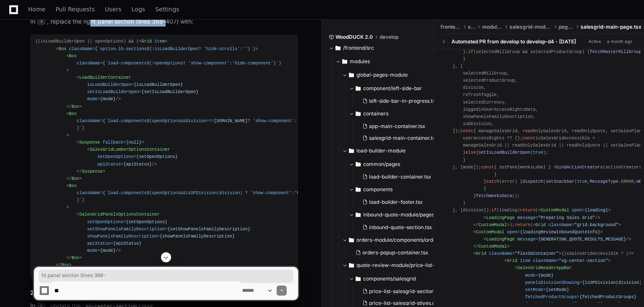 This screenshot has width=644, height=307. I want to click on span: salesgrid-main-container.tsx, so click(404, 138).